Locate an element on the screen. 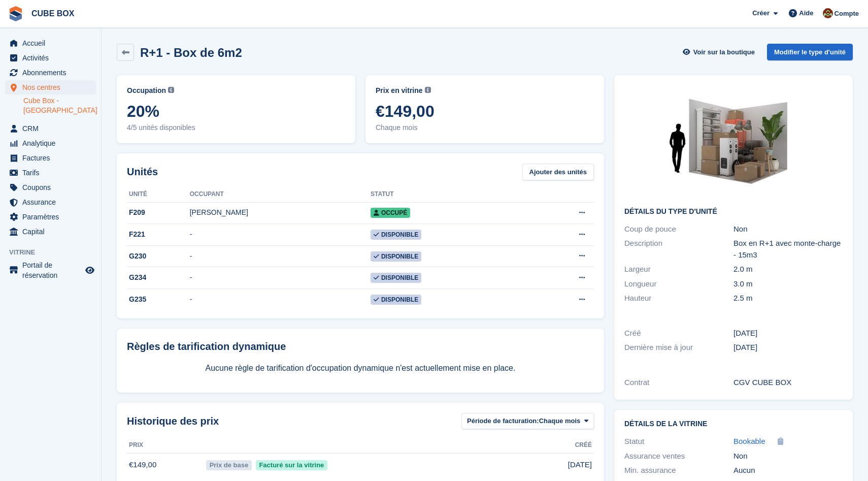 The image size is (868, 481). div: Créé is located at coordinates (679, 333).